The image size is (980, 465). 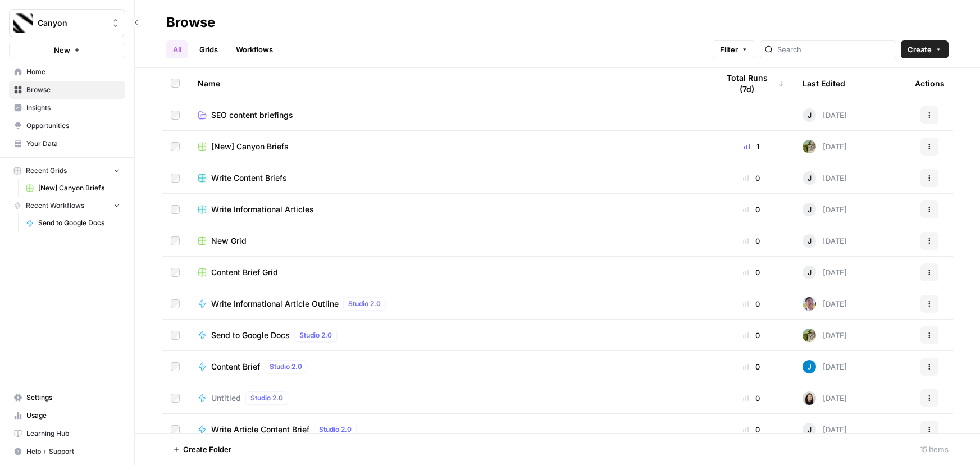 What do you see at coordinates (67, 108) in the screenshot?
I see `a: Insights` at bounding box center [67, 108].